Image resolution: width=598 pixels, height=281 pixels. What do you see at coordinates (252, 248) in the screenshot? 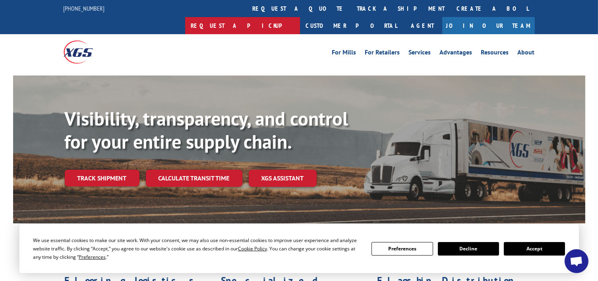
I see `span: Cookie Policy` at bounding box center [252, 248].